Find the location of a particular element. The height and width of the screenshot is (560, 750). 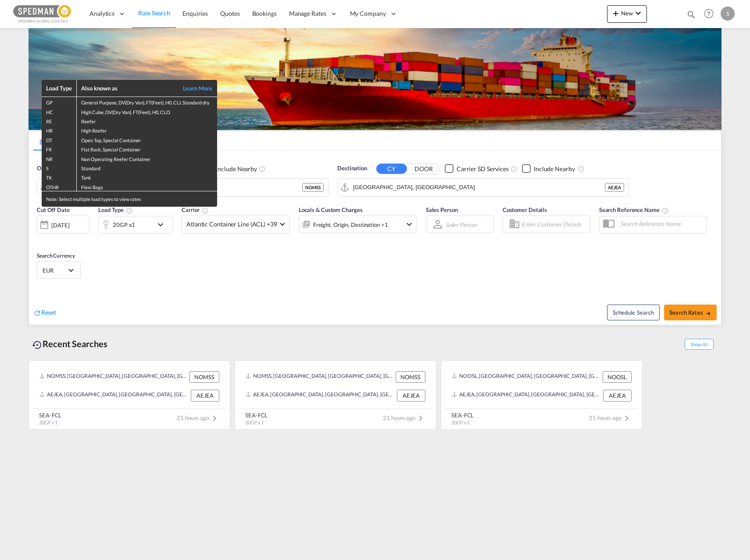

th: Load Type is located at coordinates (59, 88).